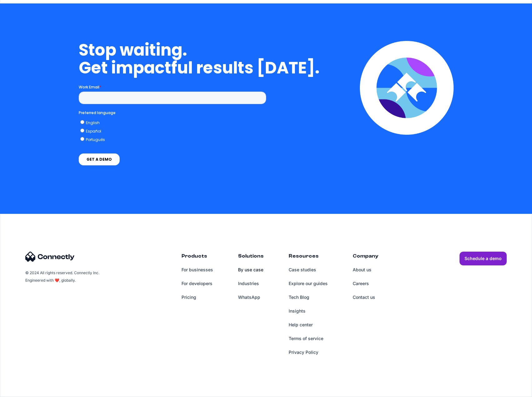  What do you see at coordinates (308, 311) in the screenshot?
I see `a: Insights` at bounding box center [308, 311].